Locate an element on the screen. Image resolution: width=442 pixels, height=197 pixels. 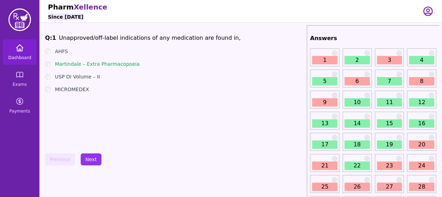
span: Exams is located at coordinates (20, 85).